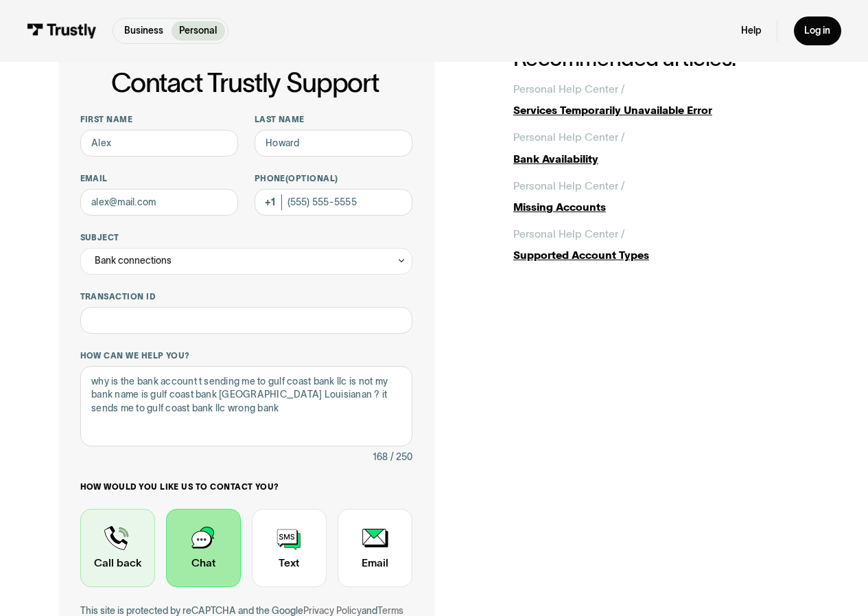 This screenshot has height=616, width=868. Describe the element at coordinates (159, 202) in the screenshot. I see `input: alex@mail.com` at that location.